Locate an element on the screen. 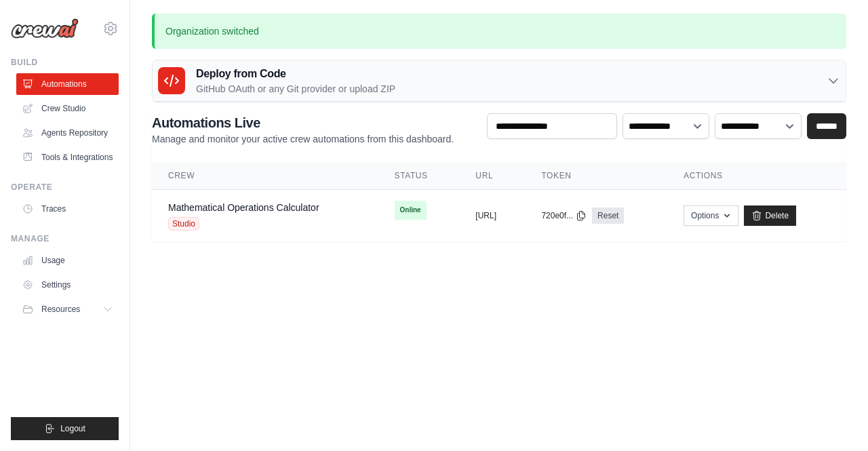 This screenshot has width=868, height=451. h2: Automations Live is located at coordinates (302, 123).